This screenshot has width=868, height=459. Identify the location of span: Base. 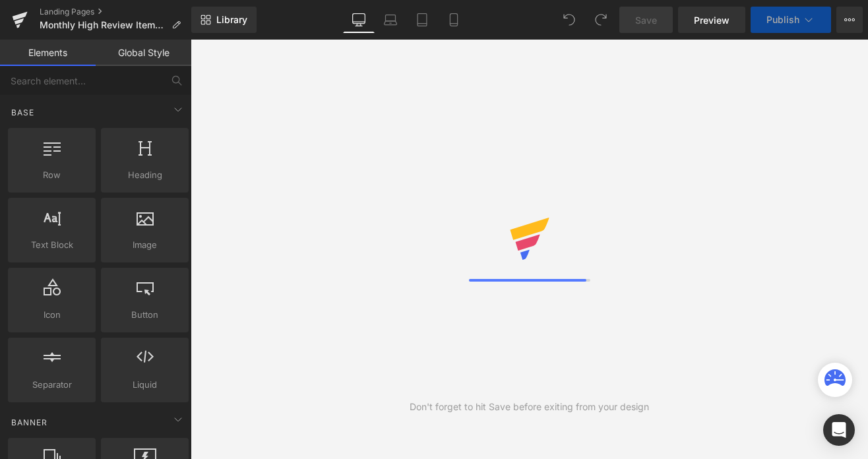
(22, 112).